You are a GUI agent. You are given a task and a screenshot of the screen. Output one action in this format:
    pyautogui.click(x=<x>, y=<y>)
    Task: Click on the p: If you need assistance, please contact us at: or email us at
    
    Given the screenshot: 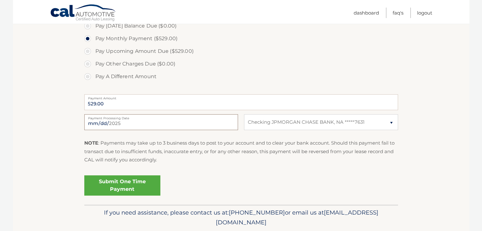 What is the action you would take?
    pyautogui.click(x=241, y=218)
    